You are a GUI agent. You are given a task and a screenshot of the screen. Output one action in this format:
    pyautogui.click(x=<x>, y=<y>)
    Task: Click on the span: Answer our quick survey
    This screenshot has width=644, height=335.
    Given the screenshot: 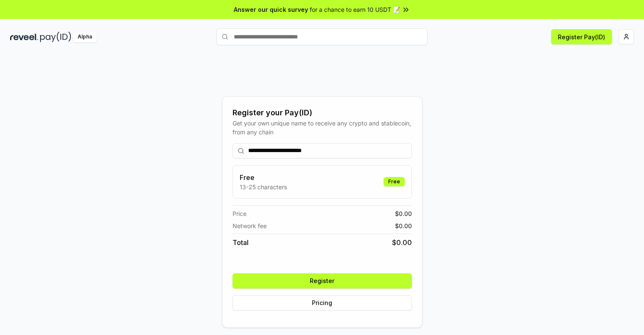 What is the action you would take?
    pyautogui.click(x=271, y=9)
    